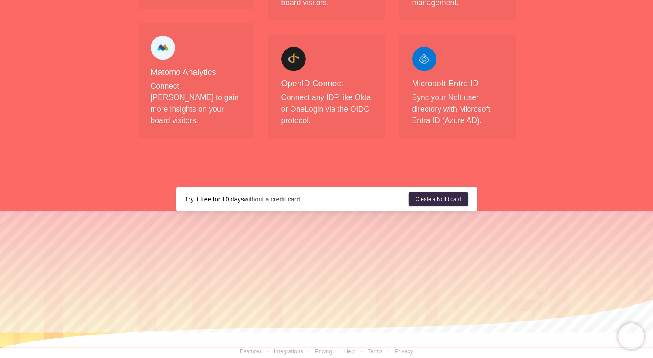 The image size is (653, 358). Describe the element at coordinates (251, 351) in the screenshot. I see `a: Features` at that location.